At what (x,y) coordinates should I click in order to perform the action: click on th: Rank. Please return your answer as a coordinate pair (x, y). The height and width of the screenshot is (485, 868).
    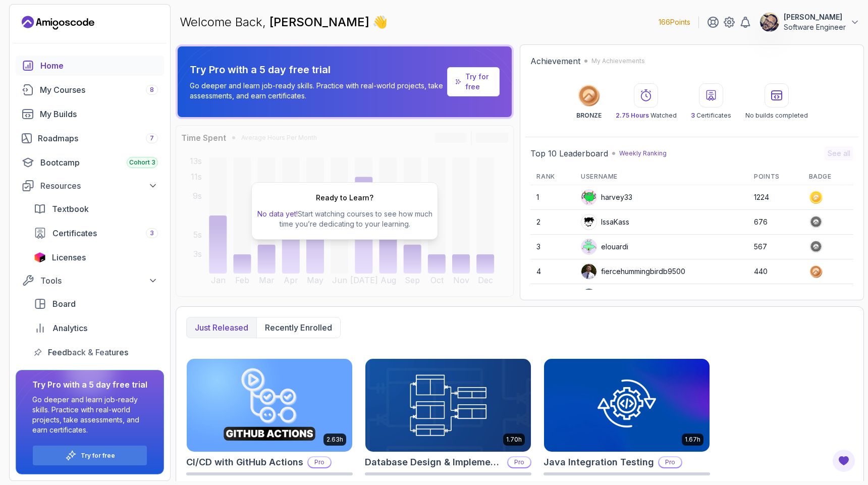
    Looking at the image, I should click on (553, 177).